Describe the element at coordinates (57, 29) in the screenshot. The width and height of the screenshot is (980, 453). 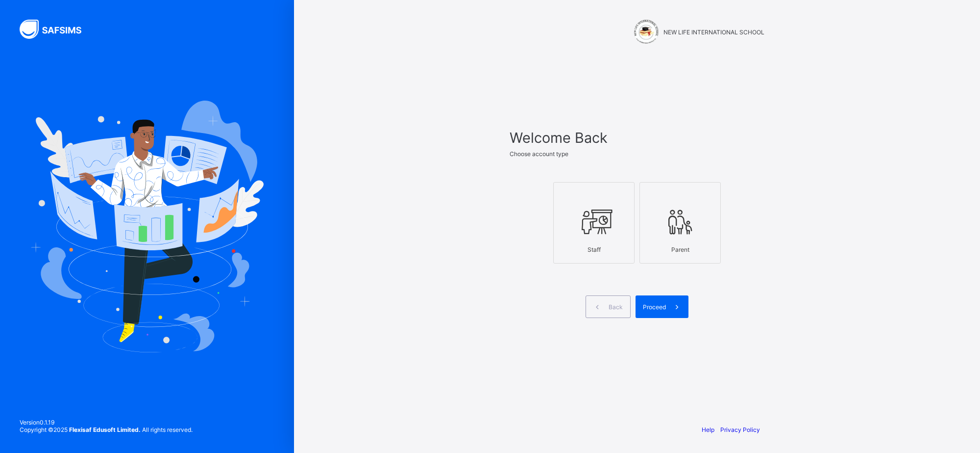
I see `img: SAFSIMS Logo` at that location.